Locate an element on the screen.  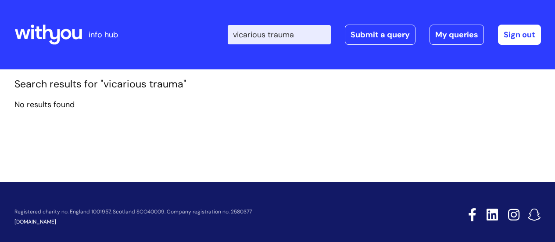
p: info hub is located at coordinates (103, 35).